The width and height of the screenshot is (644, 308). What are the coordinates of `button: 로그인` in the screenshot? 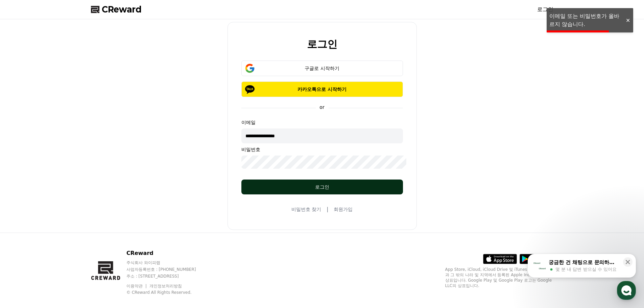 It's located at (322, 187).